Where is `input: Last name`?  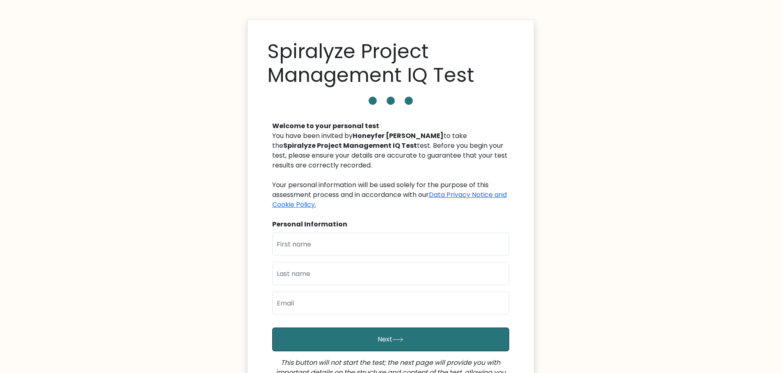 input: Last name is located at coordinates (391, 274).